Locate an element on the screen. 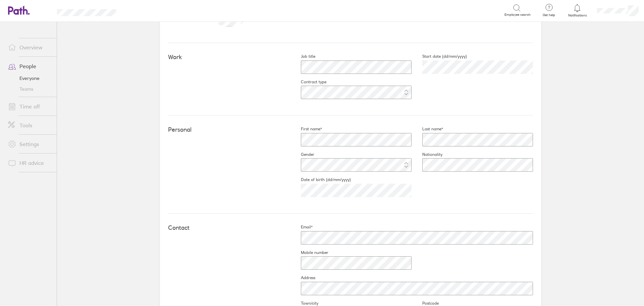 This screenshot has width=644, height=306. a: Notifications is located at coordinates (577, 10).